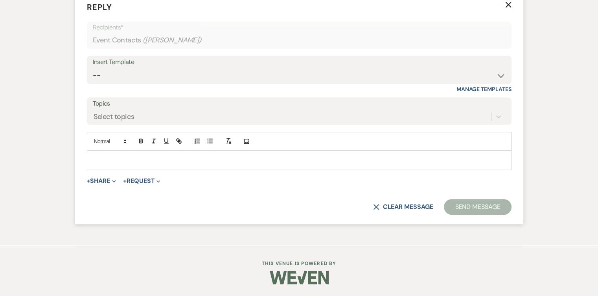 This screenshot has width=598, height=296. I want to click on label: Topics, so click(299, 104).